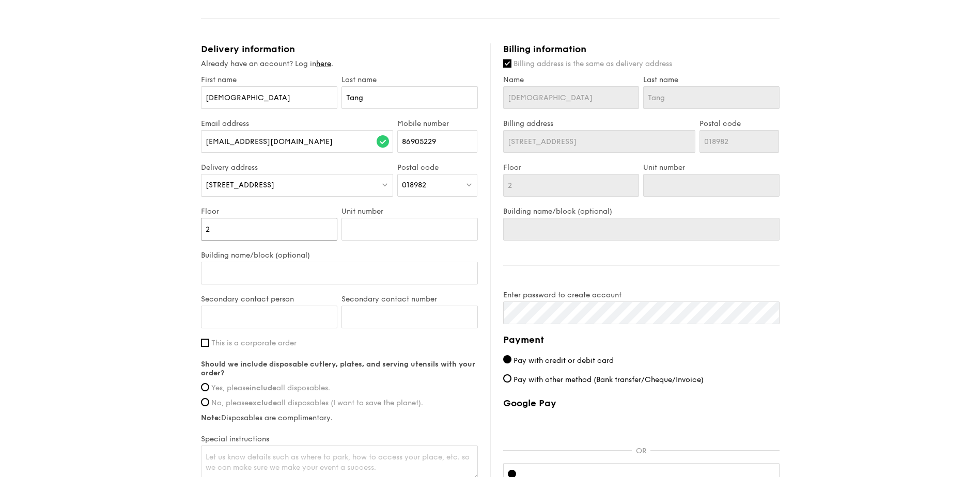  What do you see at coordinates (608, 379) in the screenshot?
I see `span: Pay with other method (Bank transfer/Cheque/Invoice)` at bounding box center [608, 379].